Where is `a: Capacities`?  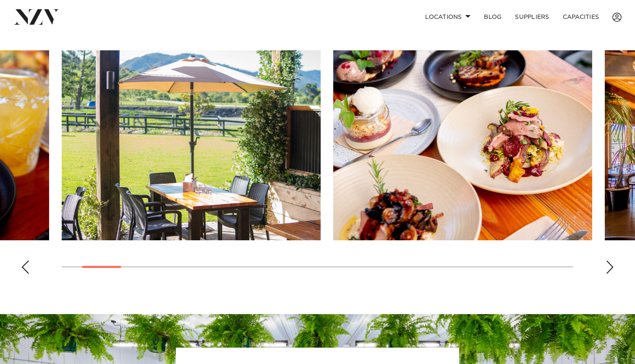 a: Capacities is located at coordinates (581, 17).